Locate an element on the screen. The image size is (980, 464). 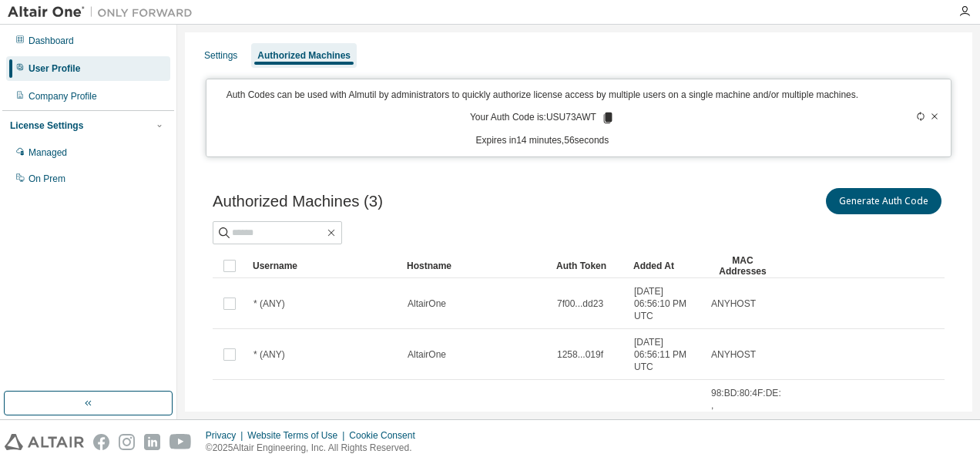
div: Settings is located at coordinates (220, 56).